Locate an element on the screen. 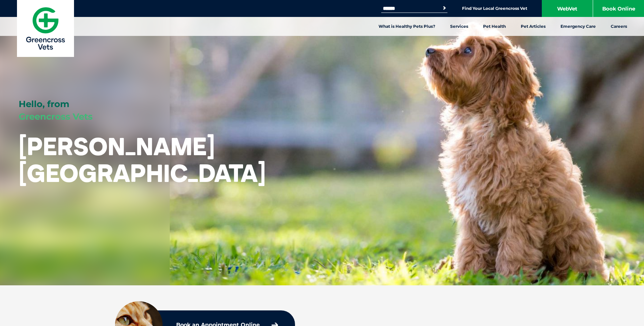 The image size is (644, 326). a: Emergency Care is located at coordinates (578, 27).